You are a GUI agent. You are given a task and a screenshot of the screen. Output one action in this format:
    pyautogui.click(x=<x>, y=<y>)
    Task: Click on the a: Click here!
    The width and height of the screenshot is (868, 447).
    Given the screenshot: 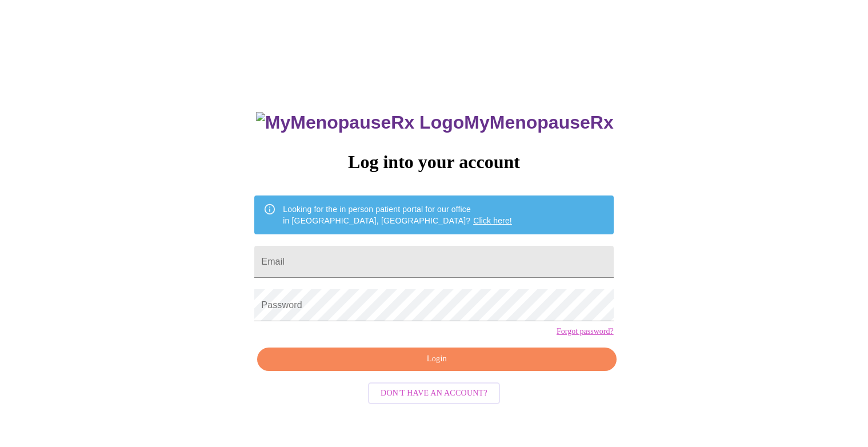 What is the action you would take?
    pyautogui.click(x=492, y=220)
    